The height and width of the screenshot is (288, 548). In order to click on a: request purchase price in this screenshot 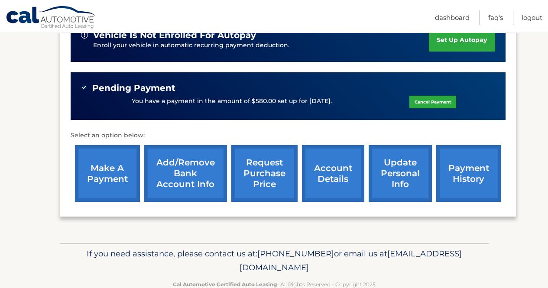, I will do `click(264, 173)`.